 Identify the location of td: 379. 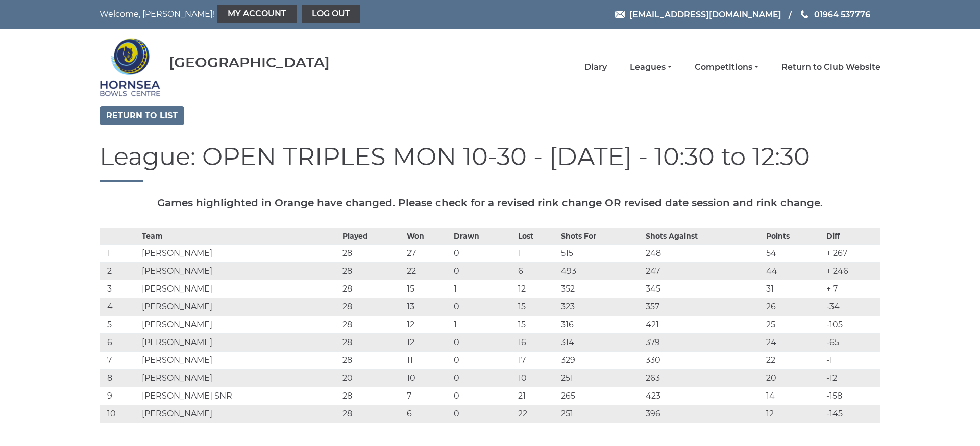
(702, 342).